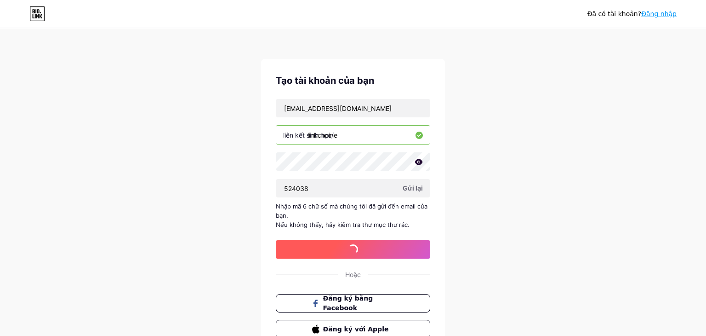  I want to click on font: Đăng ký bằng Facebook, so click(348, 302).